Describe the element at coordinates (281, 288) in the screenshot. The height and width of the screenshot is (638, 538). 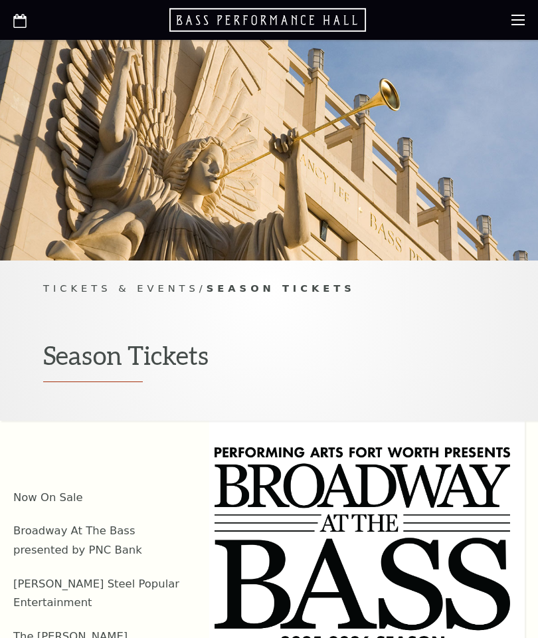
I see `span: Season Tickets` at that location.